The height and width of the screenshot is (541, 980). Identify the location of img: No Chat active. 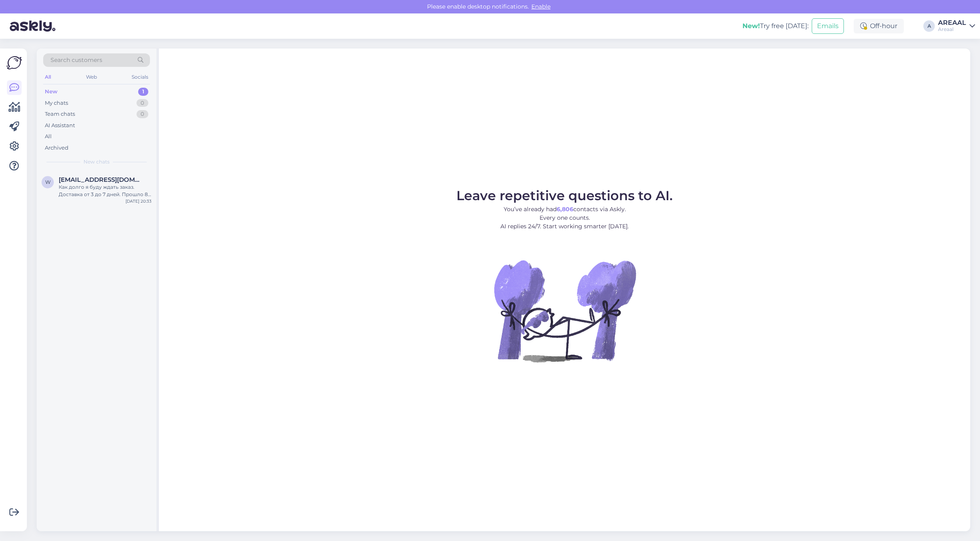
(565, 311).